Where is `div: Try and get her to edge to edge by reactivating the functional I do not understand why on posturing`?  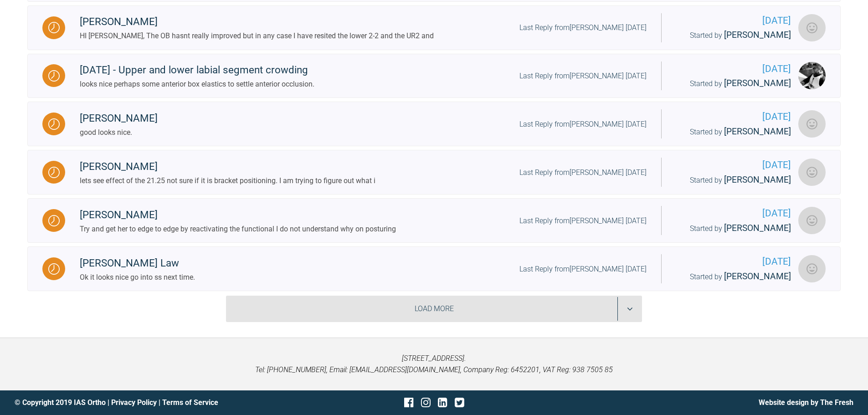
div: Try and get her to edge to edge by reactivating the functional I do not understand why on posturing is located at coordinates (238, 229).